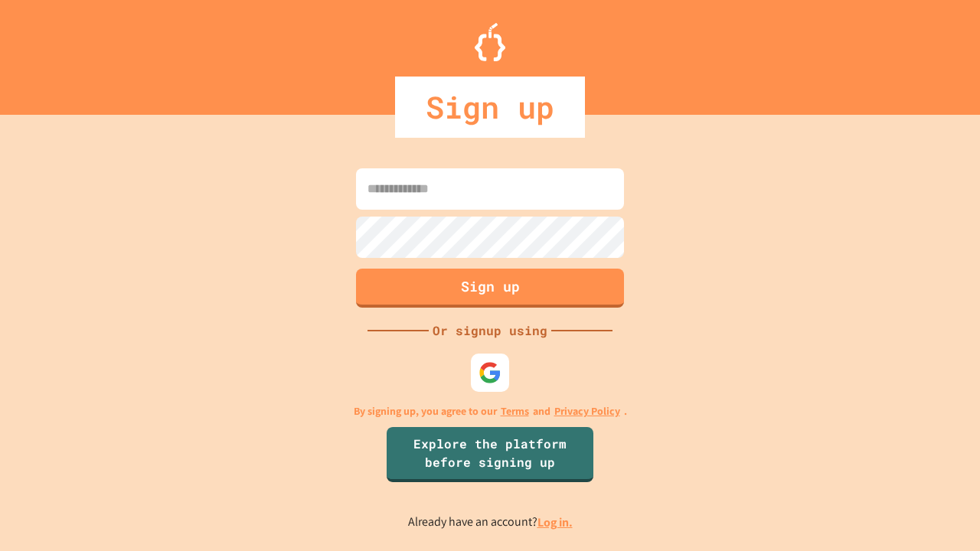  I want to click on p: Already have an account?, so click(490, 522).